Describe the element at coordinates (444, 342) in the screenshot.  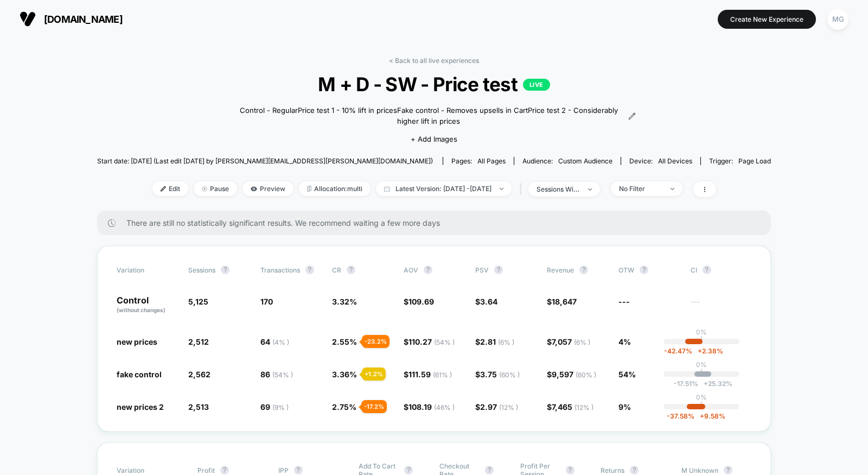
I see `span: ( 54 % )` at that location.